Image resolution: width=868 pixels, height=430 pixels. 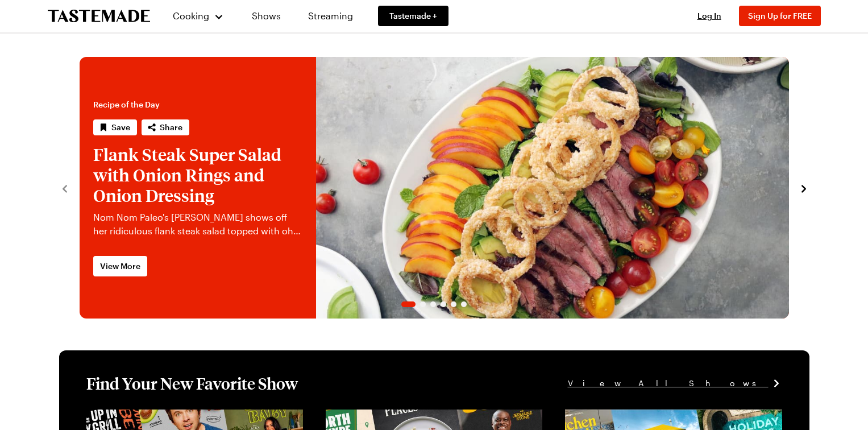 I want to click on span: View All Shows, so click(x=668, y=383).